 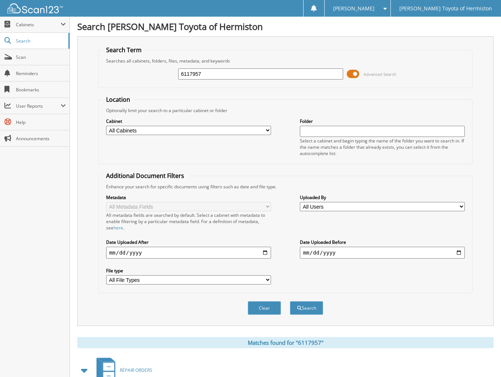 What do you see at coordinates (188, 242) in the screenshot?
I see `label: Date Uploaded After` at bounding box center [188, 242].